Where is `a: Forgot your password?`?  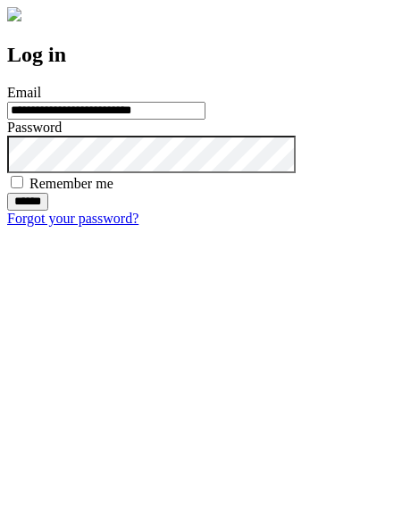 a: Forgot your password? is located at coordinates (72, 218).